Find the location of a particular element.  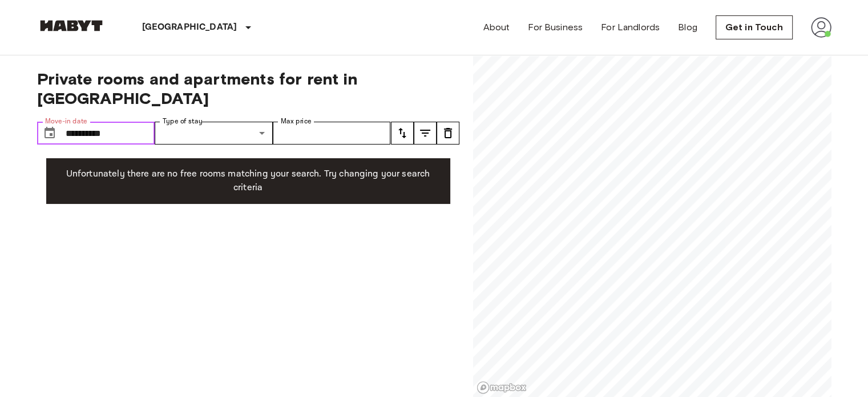

button: Choose date, selected date is 15 Sep 2025 is located at coordinates (50, 133).